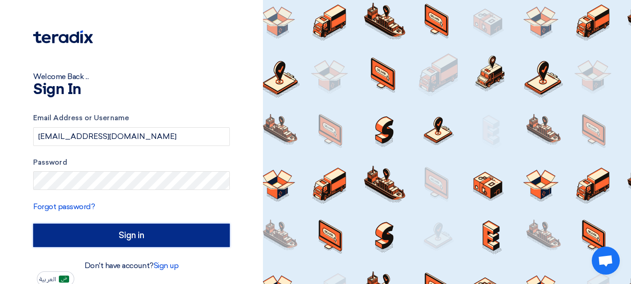 This screenshot has height=284, width=631. What do you see at coordinates (63, 37) in the screenshot?
I see `img: Teradix logo` at bounding box center [63, 37].